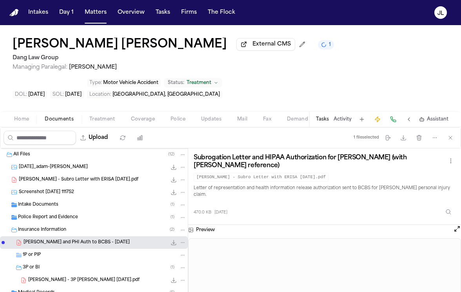 The height and width of the screenshot is (292, 461). I want to click on span: All Files, so click(22, 154).